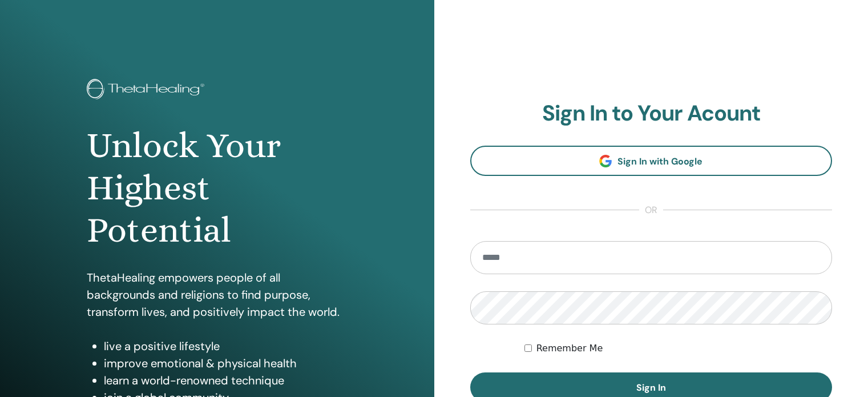 Image resolution: width=868 pixels, height=397 pixels. What do you see at coordinates (217, 188) in the screenshot?
I see `h1: Unlock Your Highest Potential` at bounding box center [217, 188].